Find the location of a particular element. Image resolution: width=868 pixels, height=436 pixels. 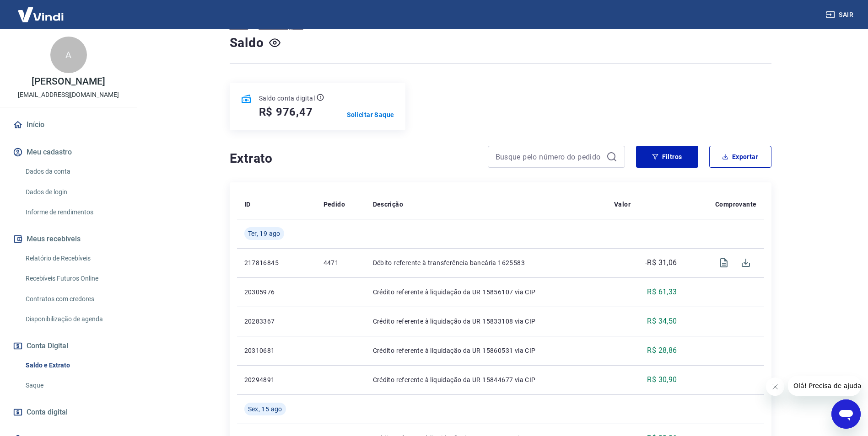

button: Meu cadastro is located at coordinates (68, 152).